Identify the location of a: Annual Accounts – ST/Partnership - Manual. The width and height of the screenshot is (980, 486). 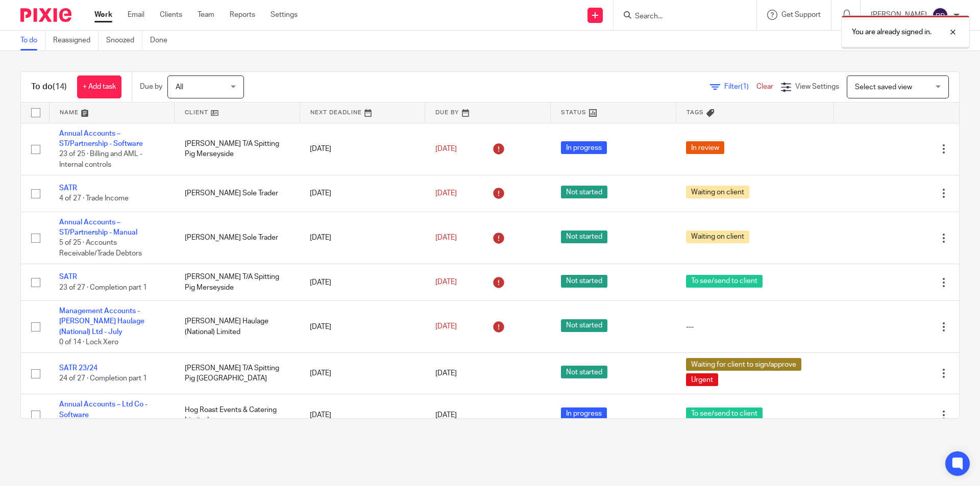
(98, 228).